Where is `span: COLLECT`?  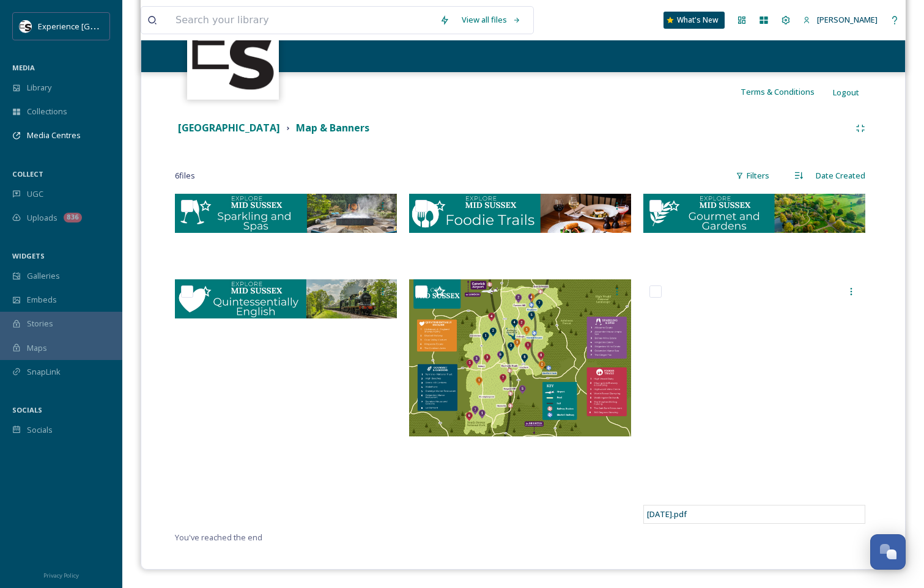
span: COLLECT is located at coordinates (28, 173).